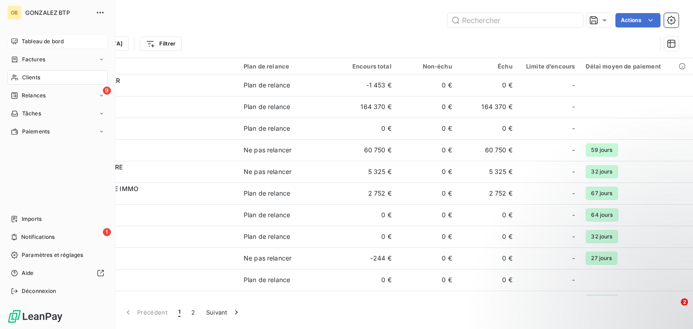 The width and height of the screenshot is (693, 329). Describe the element at coordinates (33, 96) in the screenshot. I see `span: Relances` at that location.